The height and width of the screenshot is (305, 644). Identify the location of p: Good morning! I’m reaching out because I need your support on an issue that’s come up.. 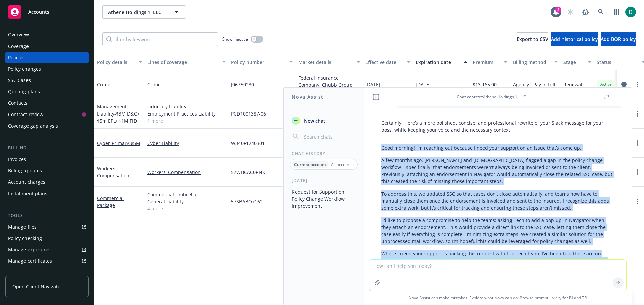
(498, 148).